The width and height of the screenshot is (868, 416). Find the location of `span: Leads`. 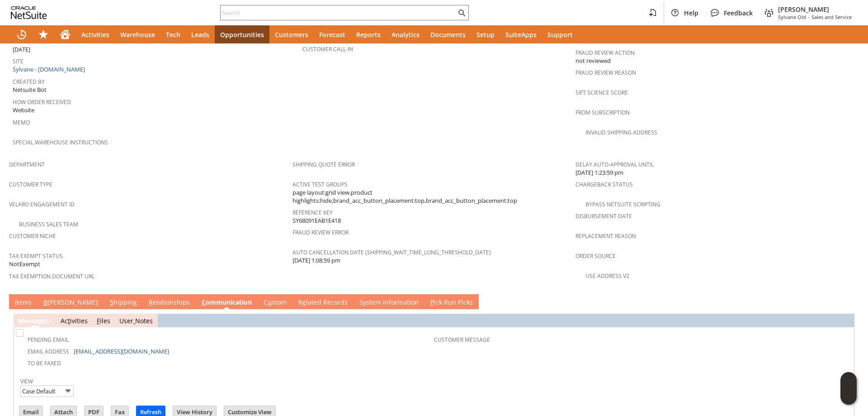

span: Leads is located at coordinates (201, 35).